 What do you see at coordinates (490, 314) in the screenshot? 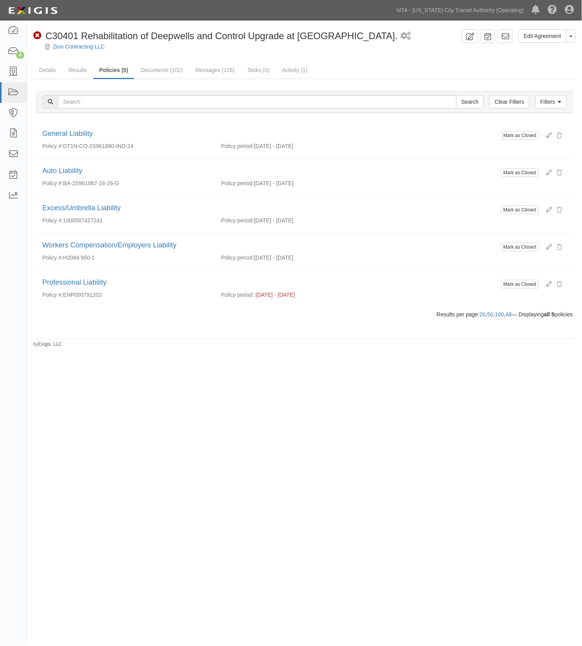
I see `a: 50` at bounding box center [490, 314].